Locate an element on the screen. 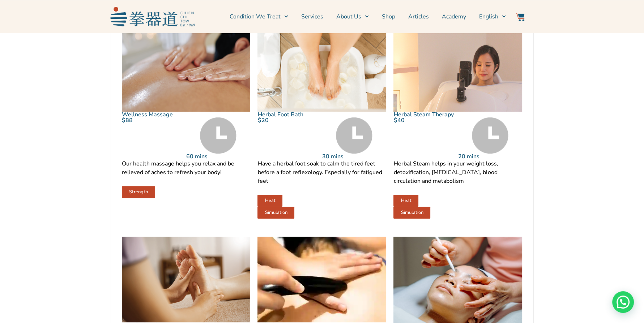 The width and height of the screenshot is (644, 323). p: $20 is located at coordinates (290, 120).